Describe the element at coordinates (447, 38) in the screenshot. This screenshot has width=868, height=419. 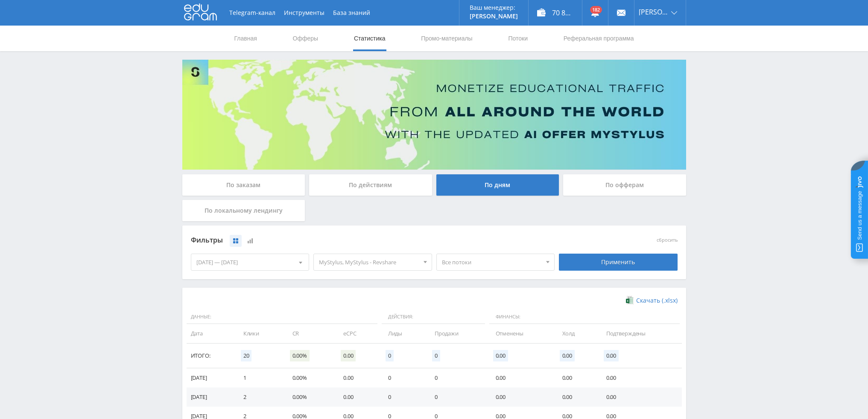
I see `a: Промо-материалы` at that location.